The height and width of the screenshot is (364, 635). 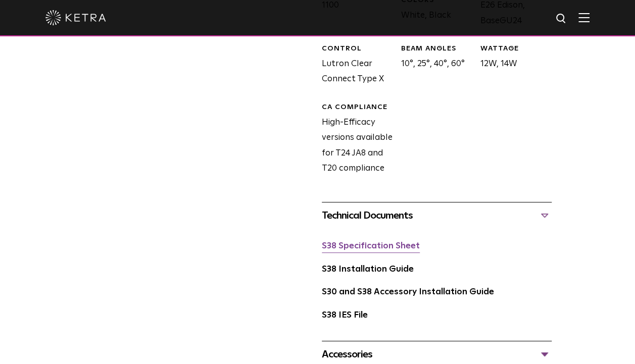 I want to click on div: 10°, 25°, 40°, 60°, so click(x=433, y=66).